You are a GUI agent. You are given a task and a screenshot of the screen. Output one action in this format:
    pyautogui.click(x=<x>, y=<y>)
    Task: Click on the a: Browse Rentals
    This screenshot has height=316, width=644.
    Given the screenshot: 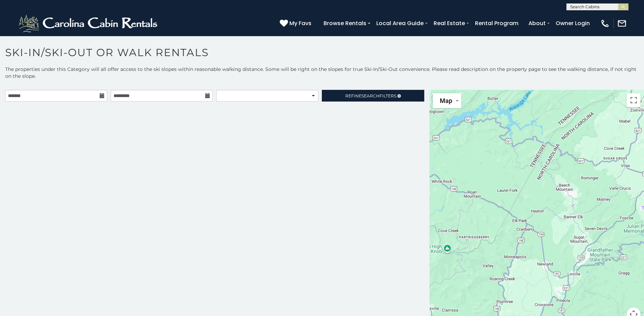 What is the action you would take?
    pyautogui.click(x=345, y=23)
    